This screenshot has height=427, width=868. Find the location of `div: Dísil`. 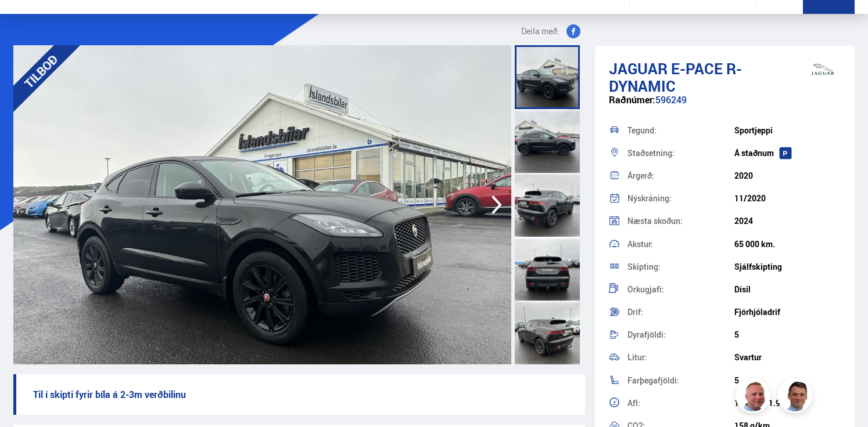

div: Dísil is located at coordinates (787, 289).